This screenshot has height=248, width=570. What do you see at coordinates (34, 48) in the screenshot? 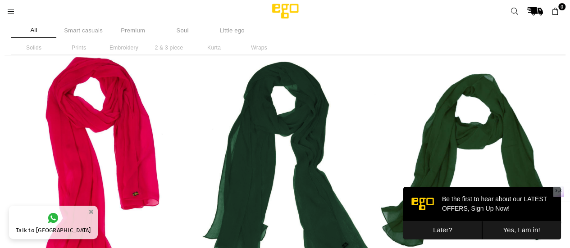
I see `li: Solids` at bounding box center [34, 48].